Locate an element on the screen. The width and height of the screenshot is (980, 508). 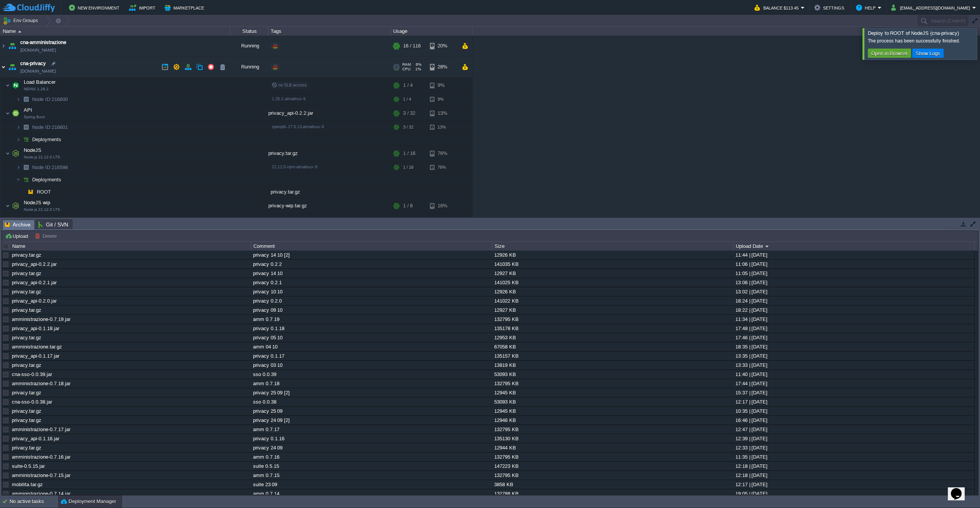
div: 1 / 8 is located at coordinates (407, 220).